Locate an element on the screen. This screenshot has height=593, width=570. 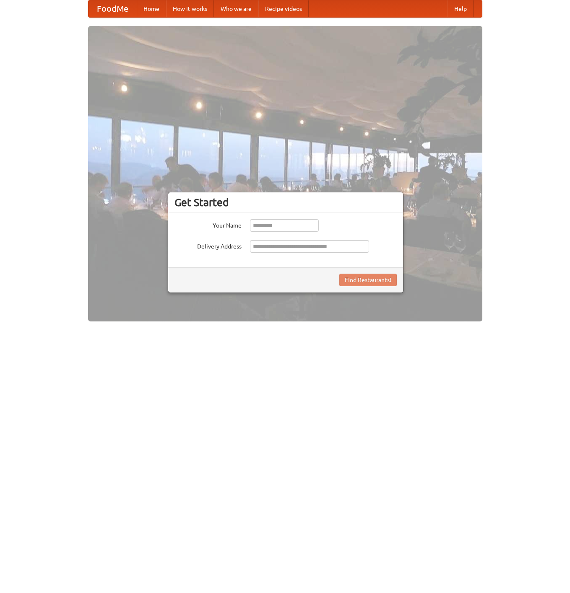
a: Who we are is located at coordinates (236, 9).